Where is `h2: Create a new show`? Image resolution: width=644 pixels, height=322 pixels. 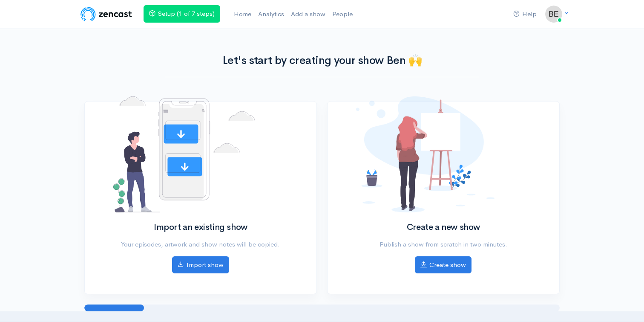
h2: Create a new show is located at coordinates (442, 227).